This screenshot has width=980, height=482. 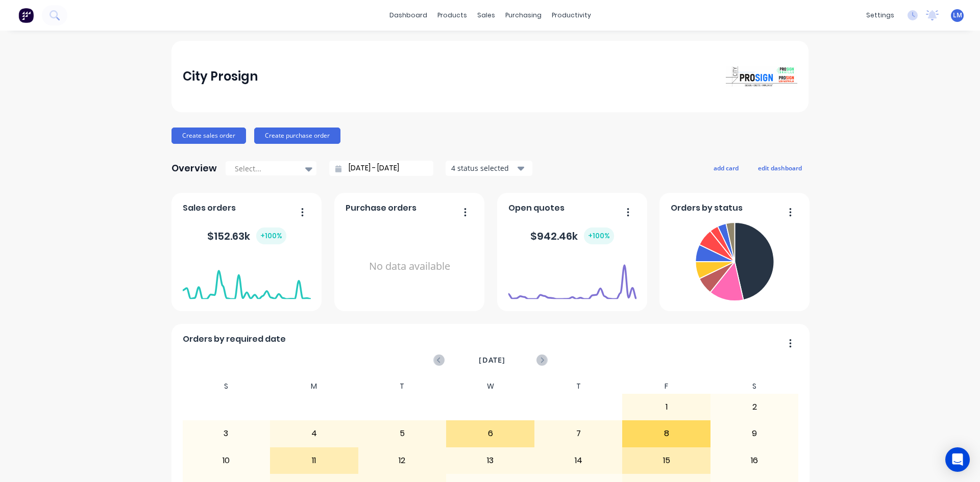 I want to click on div: $ 942.46k, so click(x=572, y=235).